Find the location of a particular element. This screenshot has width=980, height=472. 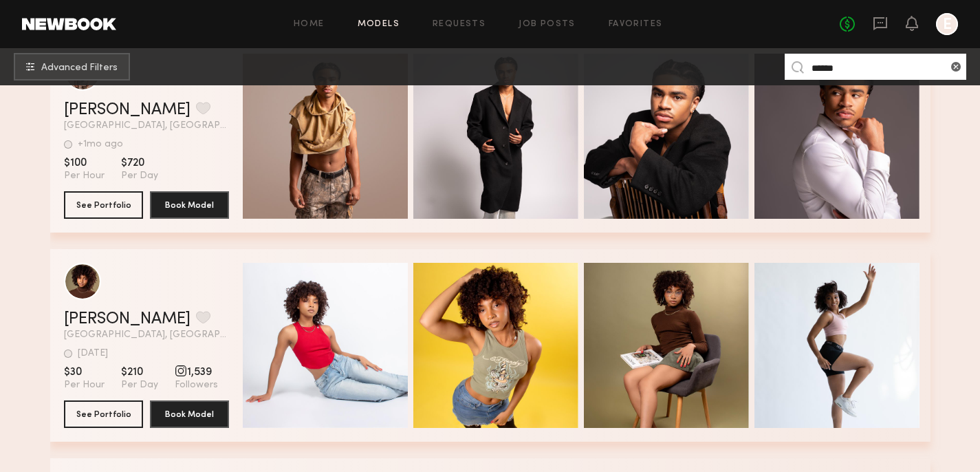

a: Home is located at coordinates (308, 24).